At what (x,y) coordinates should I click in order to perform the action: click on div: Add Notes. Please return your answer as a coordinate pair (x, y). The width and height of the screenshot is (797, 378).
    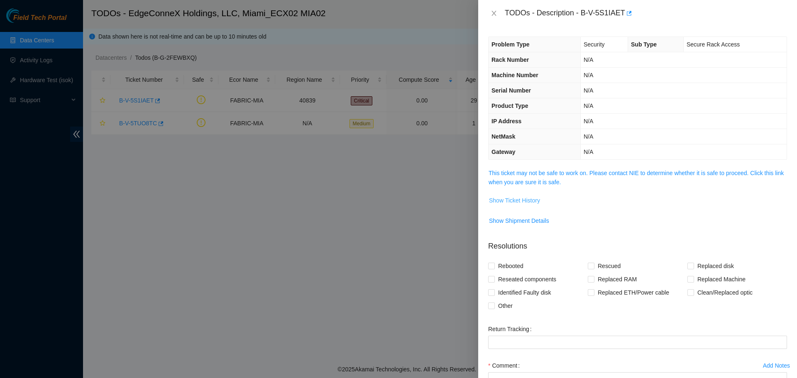
    Looking at the image, I should click on (776, 366).